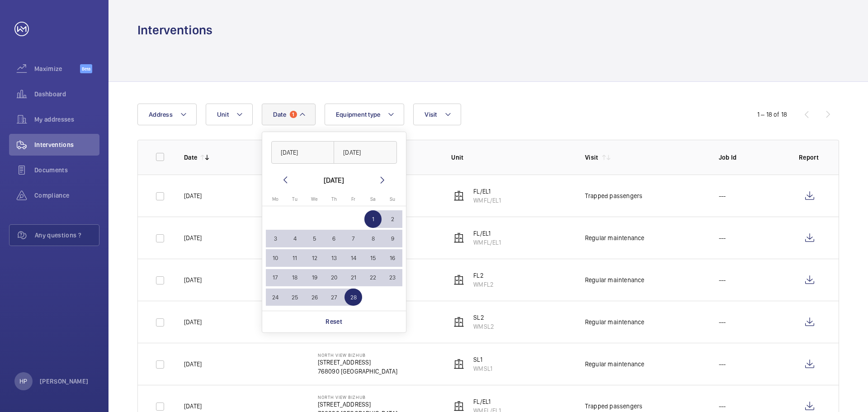 This screenshot has width=868, height=412. What do you see at coordinates (392, 219) in the screenshot?
I see `span: 2` at bounding box center [392, 219].